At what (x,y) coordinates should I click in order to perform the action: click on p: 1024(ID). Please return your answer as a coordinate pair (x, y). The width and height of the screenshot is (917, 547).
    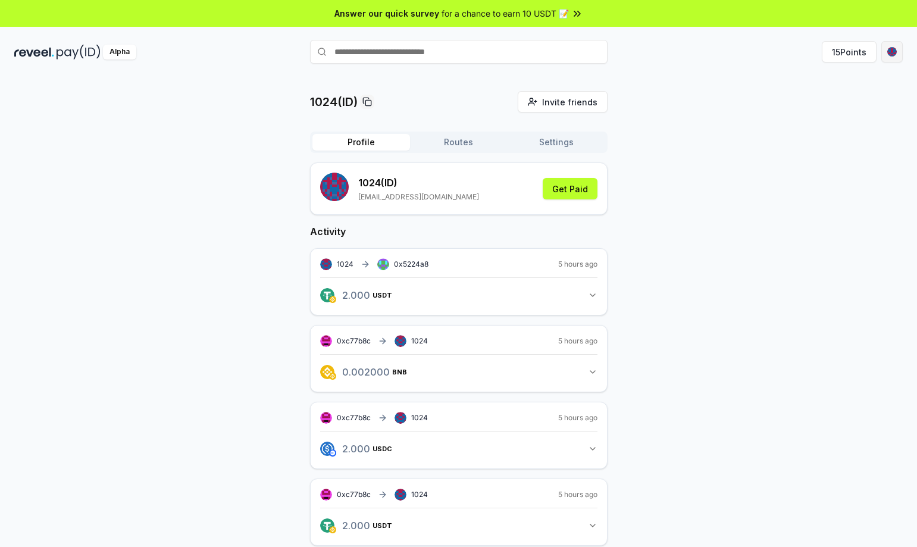
    Looking at the image, I should click on (334, 102).